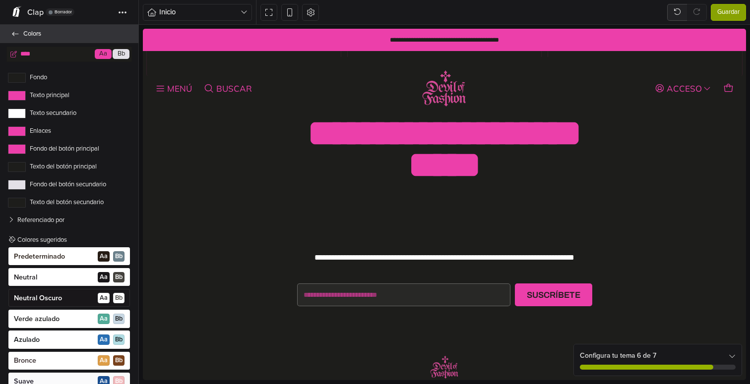  I want to click on label: Fondo del botón principal, so click(69, 149).